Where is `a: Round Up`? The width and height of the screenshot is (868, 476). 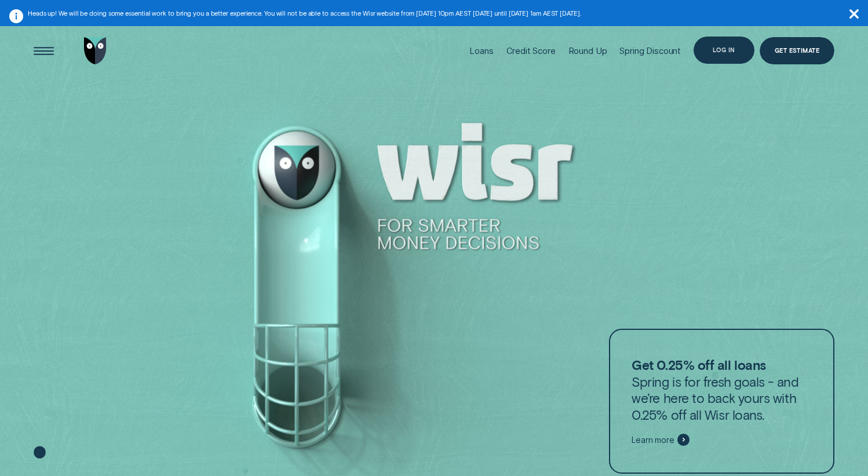 a: Round Up is located at coordinates (588, 50).